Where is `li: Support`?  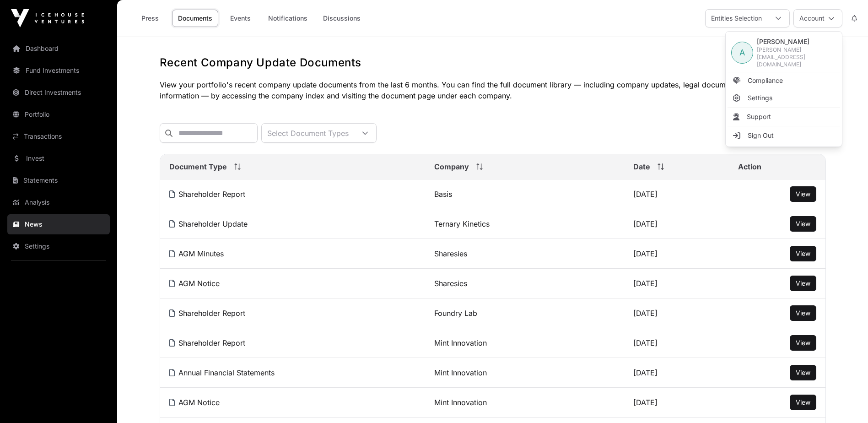 li: Support is located at coordinates (784, 116).